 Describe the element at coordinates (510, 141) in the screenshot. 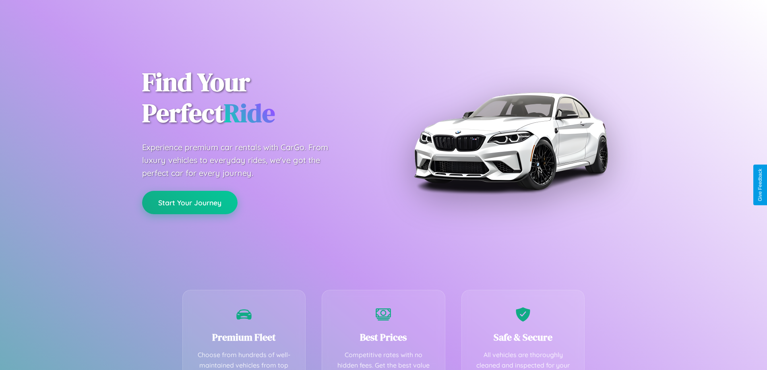

I see `img: Premium BMW car rental vehicle` at that location.